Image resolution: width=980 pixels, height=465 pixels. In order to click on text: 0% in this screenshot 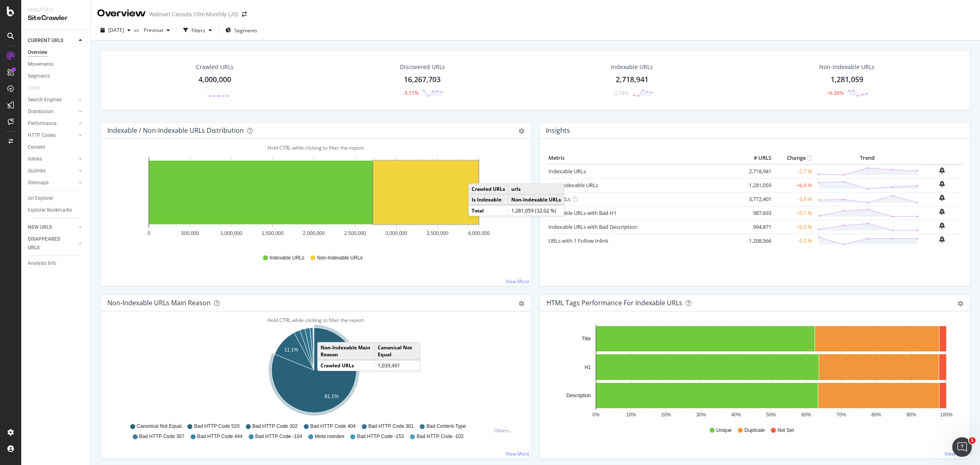, I will do `click(596, 415)`.